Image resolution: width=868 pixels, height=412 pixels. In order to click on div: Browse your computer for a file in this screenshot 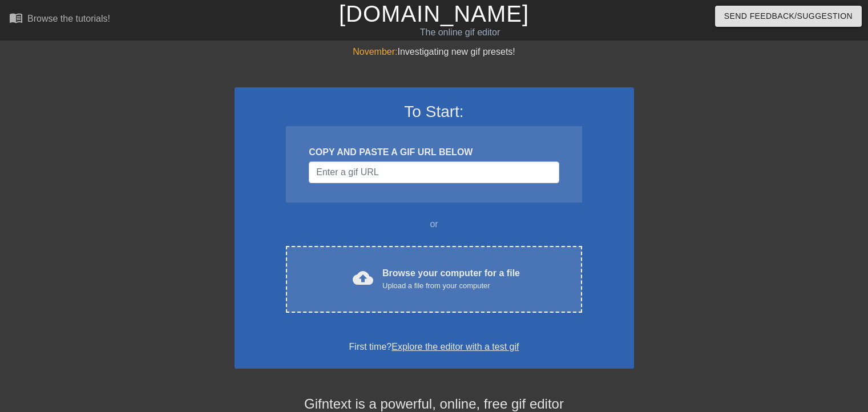, I will do `click(451, 279)`.